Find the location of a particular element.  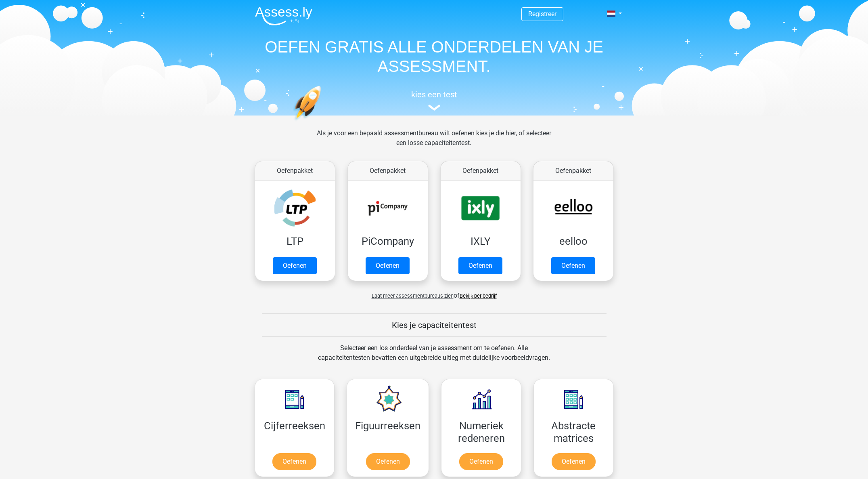

h5: Kies je capaciteitentest is located at coordinates (434, 325).